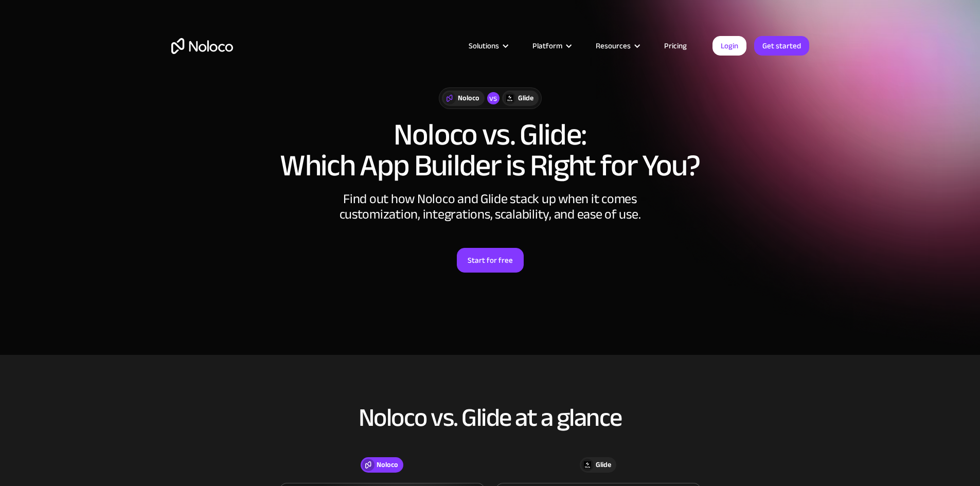  What do you see at coordinates (202, 46) in the screenshot?
I see `a: home` at bounding box center [202, 46].